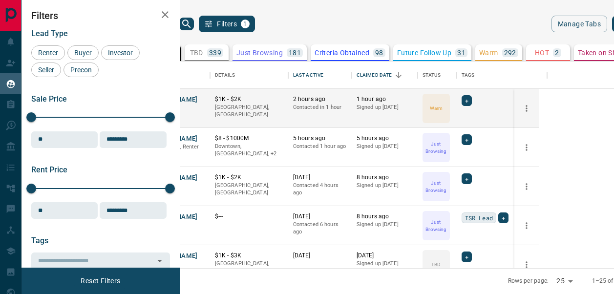 The image size is (614, 294). I want to click on button: Filters1, so click(227, 24).